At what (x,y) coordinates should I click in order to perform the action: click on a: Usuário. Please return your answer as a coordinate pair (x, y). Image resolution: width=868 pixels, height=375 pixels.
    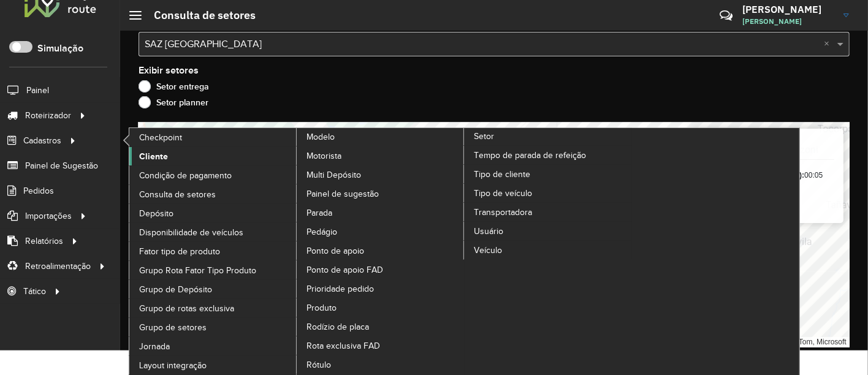
    Looking at the image, I should click on (548, 232).